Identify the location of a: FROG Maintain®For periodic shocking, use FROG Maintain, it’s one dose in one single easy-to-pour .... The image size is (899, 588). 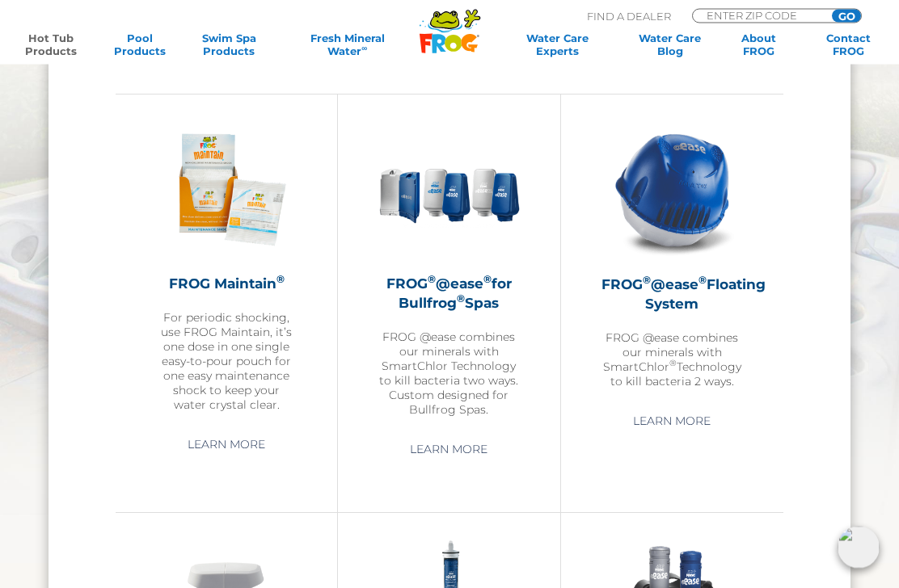
(226, 266).